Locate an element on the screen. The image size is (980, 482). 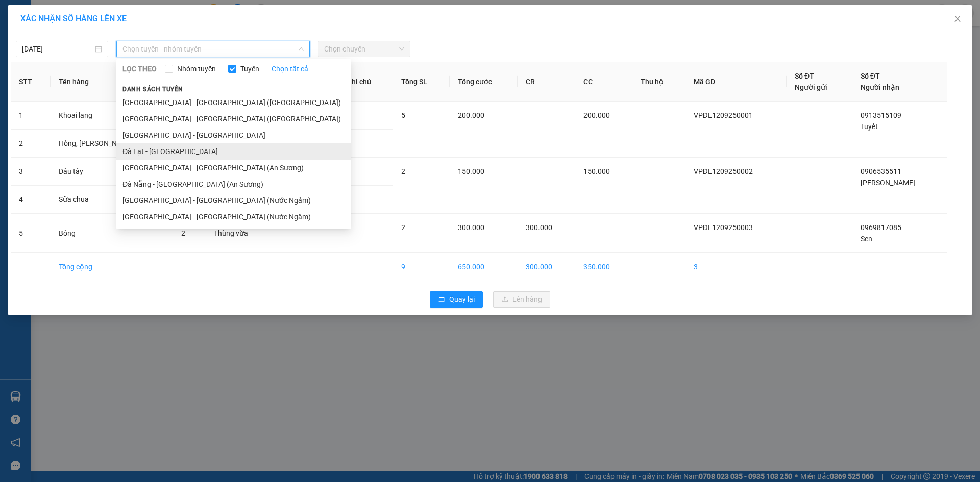
span: Danh sách tuyến is located at coordinates (153, 90).